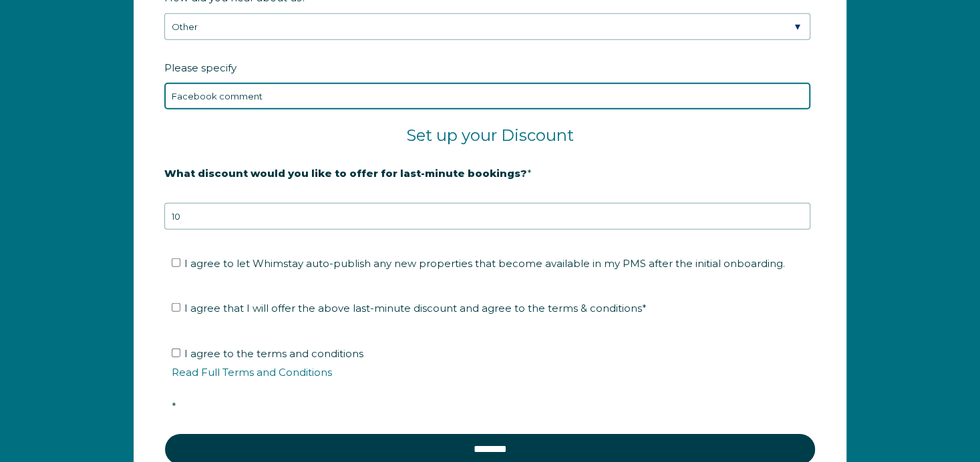  Describe the element at coordinates (176, 263) in the screenshot. I see `input: I agree to let Whimstay auto-publish any new properties that become available in my PMS after the...` at that location.